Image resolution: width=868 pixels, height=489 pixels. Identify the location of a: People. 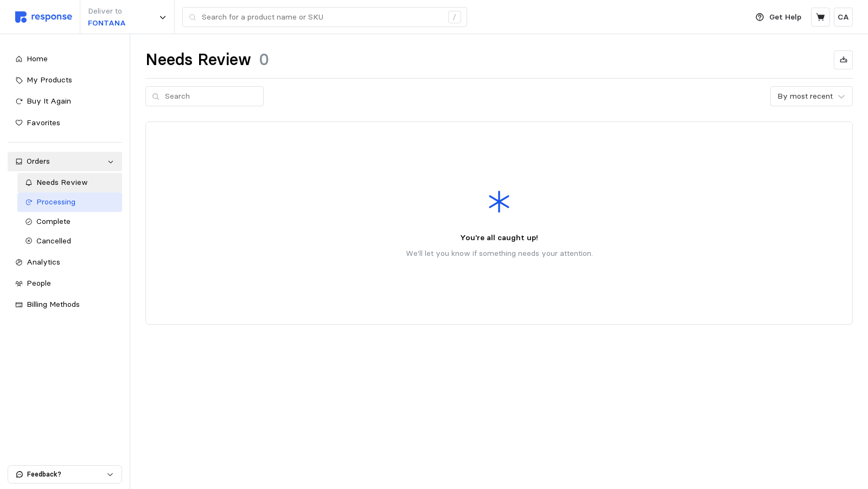
(64, 283).